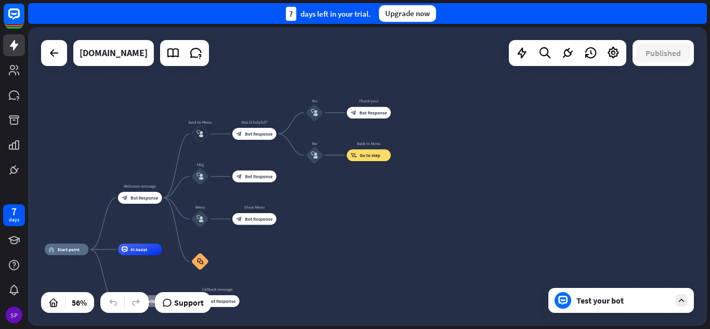 The width and height of the screenshot is (710, 329). Describe the element at coordinates (200, 261) in the screenshot. I see `i: block_faq` at that location.